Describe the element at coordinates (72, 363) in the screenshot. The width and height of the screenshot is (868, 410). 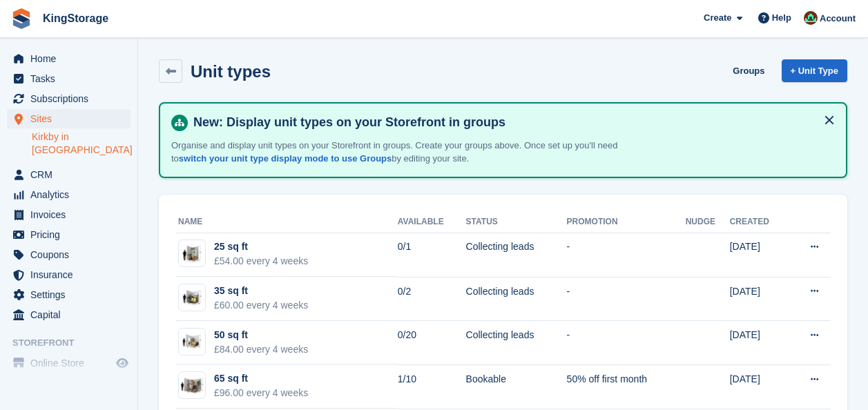
I see `span: Online Store` at that location.